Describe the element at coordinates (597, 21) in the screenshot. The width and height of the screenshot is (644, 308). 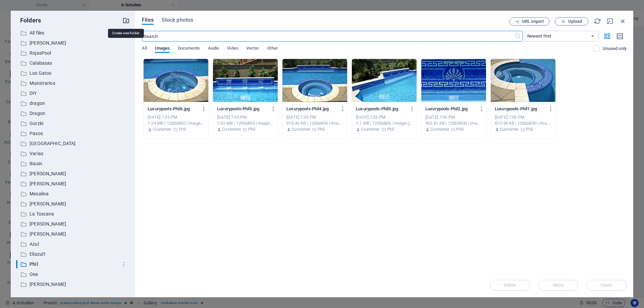
I see `i: Reload` at that location.